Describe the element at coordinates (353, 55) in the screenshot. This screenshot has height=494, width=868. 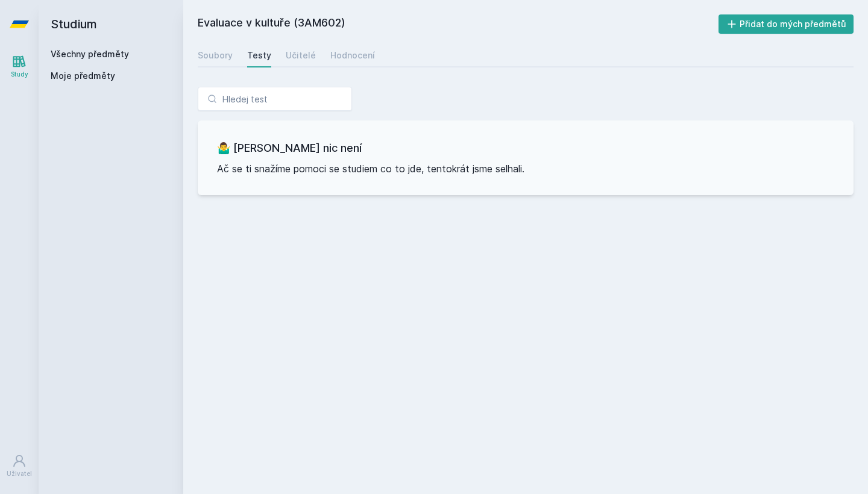
I see `a: Hodnocení` at that location.